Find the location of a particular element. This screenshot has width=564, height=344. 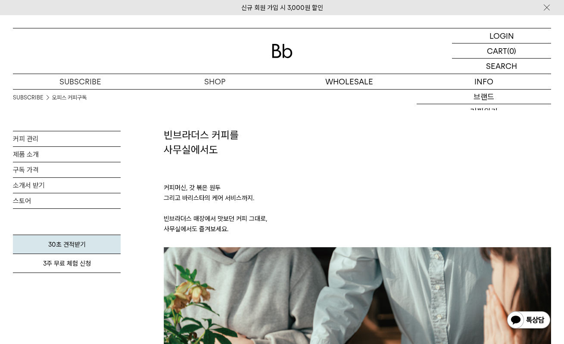

a: 3주 무료 체험 신청 is located at coordinates (67, 264).